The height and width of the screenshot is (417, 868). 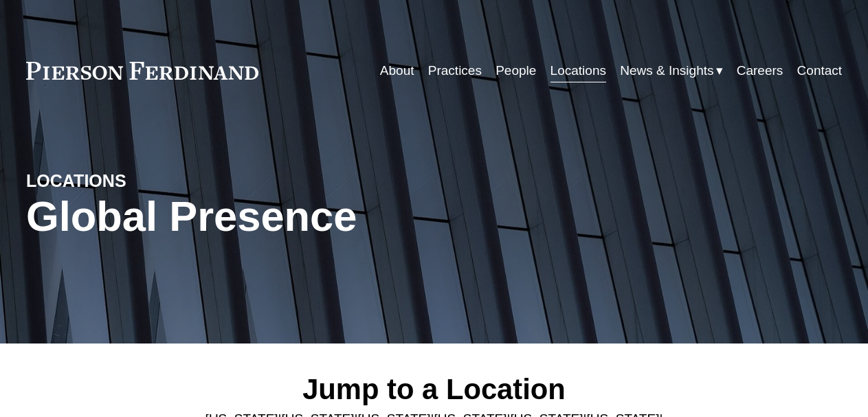 I want to click on h4: LOCATIONS, so click(x=128, y=181).